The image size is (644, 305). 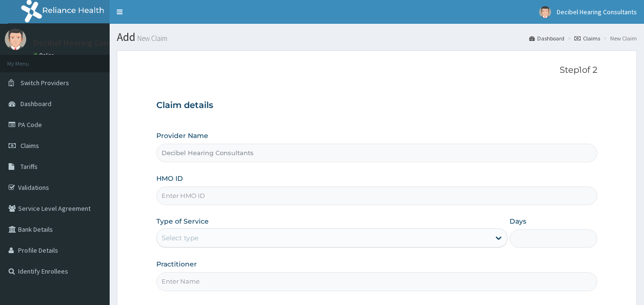 What do you see at coordinates (377, 106) in the screenshot?
I see `h3: Claim details` at bounding box center [377, 106].